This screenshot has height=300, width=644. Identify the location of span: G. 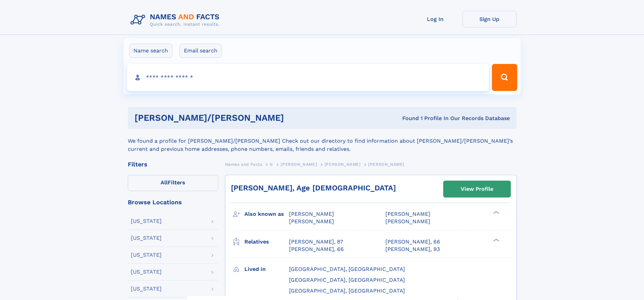
(272, 164).